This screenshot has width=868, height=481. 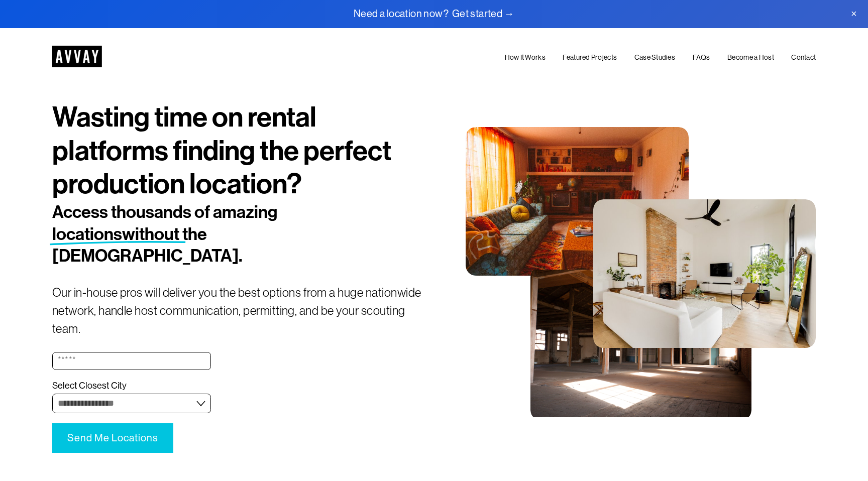 I want to click on img: AVVAY - The First Nationwide Location Scouting Co., so click(x=77, y=56).